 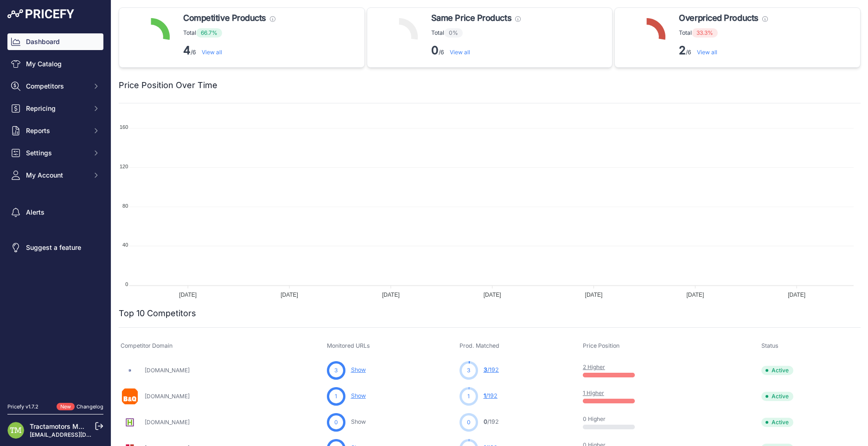 What do you see at coordinates (55, 109) in the screenshot?
I see `button: Repricing` at bounding box center [55, 109].